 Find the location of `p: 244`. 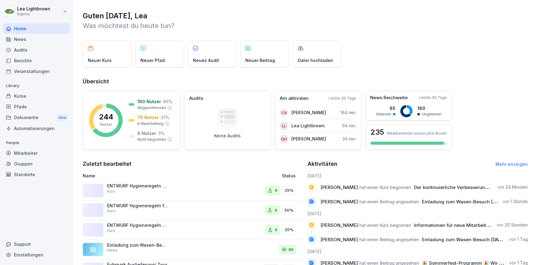

p: 244 is located at coordinates (106, 117).